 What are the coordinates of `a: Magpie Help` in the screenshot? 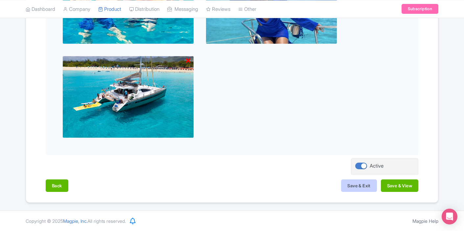 It's located at (425, 221).